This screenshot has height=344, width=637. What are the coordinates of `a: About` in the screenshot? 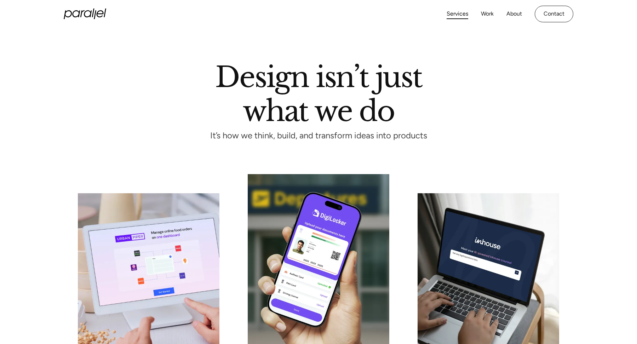 It's located at (514, 14).